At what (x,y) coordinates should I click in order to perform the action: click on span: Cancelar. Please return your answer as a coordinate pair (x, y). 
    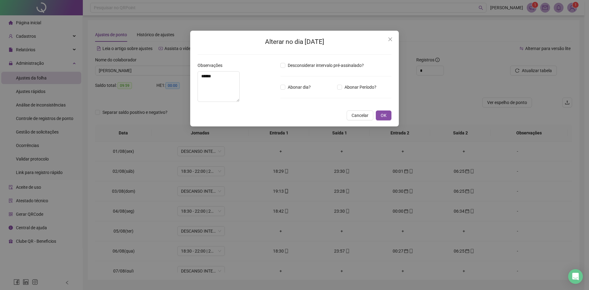
    Looking at the image, I should click on (360, 115).